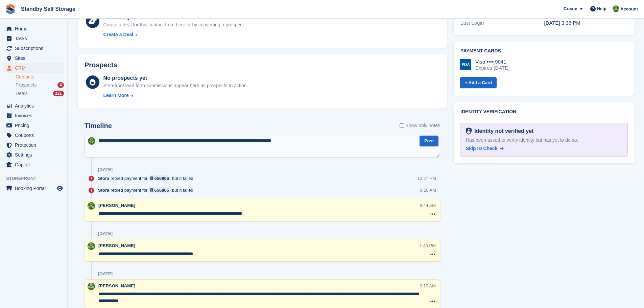 The width and height of the screenshot is (644, 308). I want to click on span: Invoices, so click(35, 116).